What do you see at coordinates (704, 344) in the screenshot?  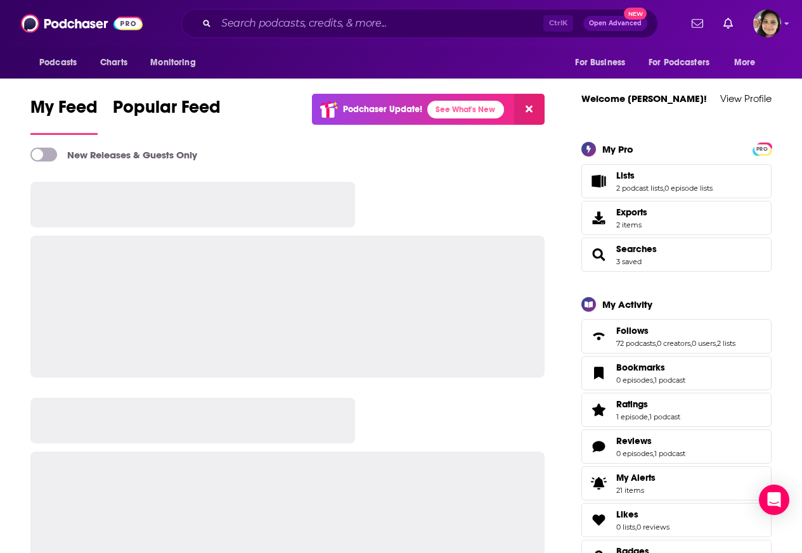 I see `a: 0 users` at bounding box center [704, 344].